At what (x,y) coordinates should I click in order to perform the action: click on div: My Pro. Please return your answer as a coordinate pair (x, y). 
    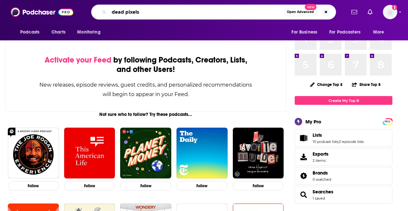
    Looking at the image, I should click on (314, 122).